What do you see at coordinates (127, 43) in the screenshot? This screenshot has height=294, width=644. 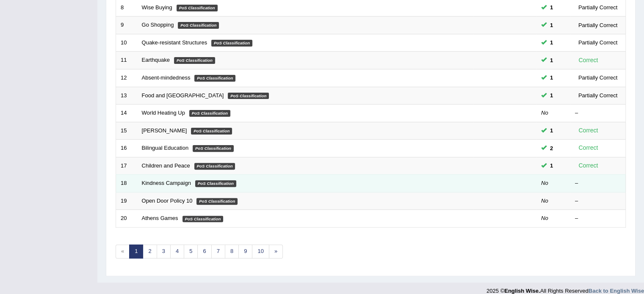 I see `td: 10` at bounding box center [127, 43].